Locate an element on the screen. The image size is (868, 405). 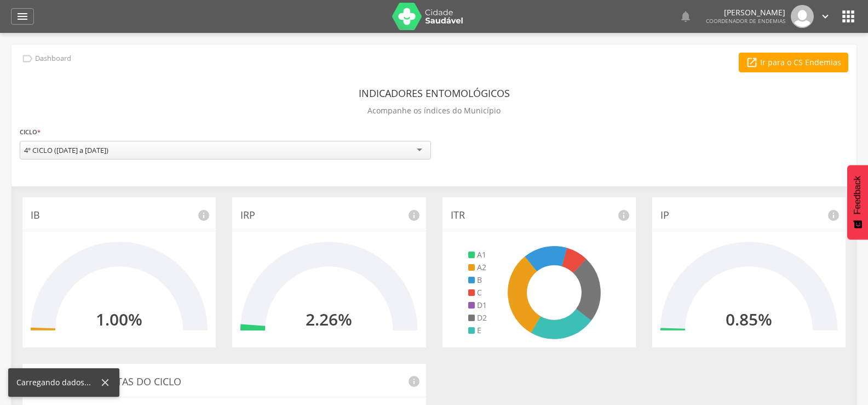
li: D2 is located at coordinates (478, 318).